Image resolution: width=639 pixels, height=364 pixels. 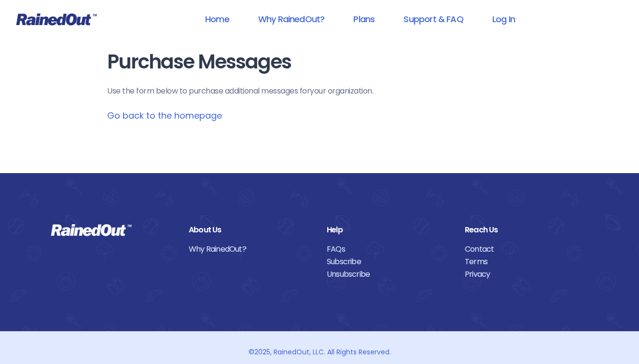 I want to click on a: Contact, so click(x=527, y=249).